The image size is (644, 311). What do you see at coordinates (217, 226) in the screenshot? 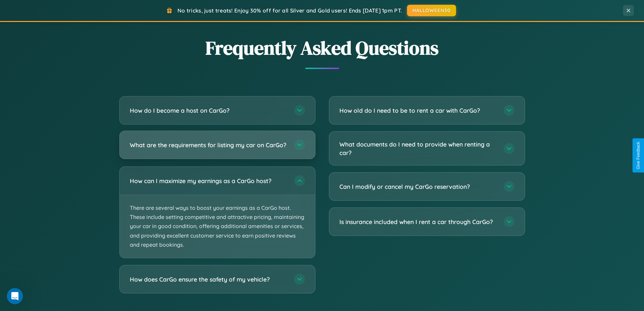
I see `p: There are several ways to boost your earnings as a CarGo host. These include setting competitive ...` at bounding box center [217, 226].